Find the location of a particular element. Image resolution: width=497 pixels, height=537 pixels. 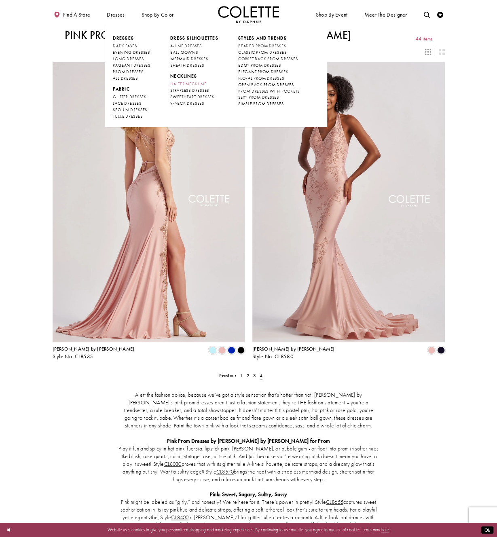

a: GLITTER DRESSES is located at coordinates (131, 97).